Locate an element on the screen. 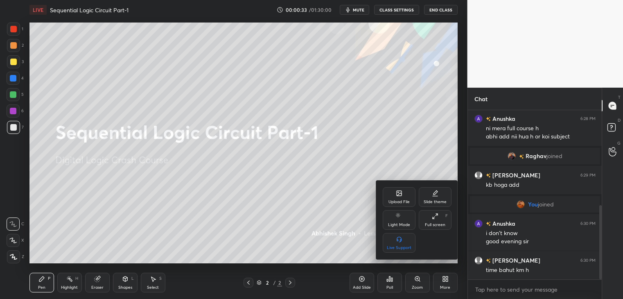 This screenshot has width=623, height=299. div: Light Mode is located at coordinates (399, 225).